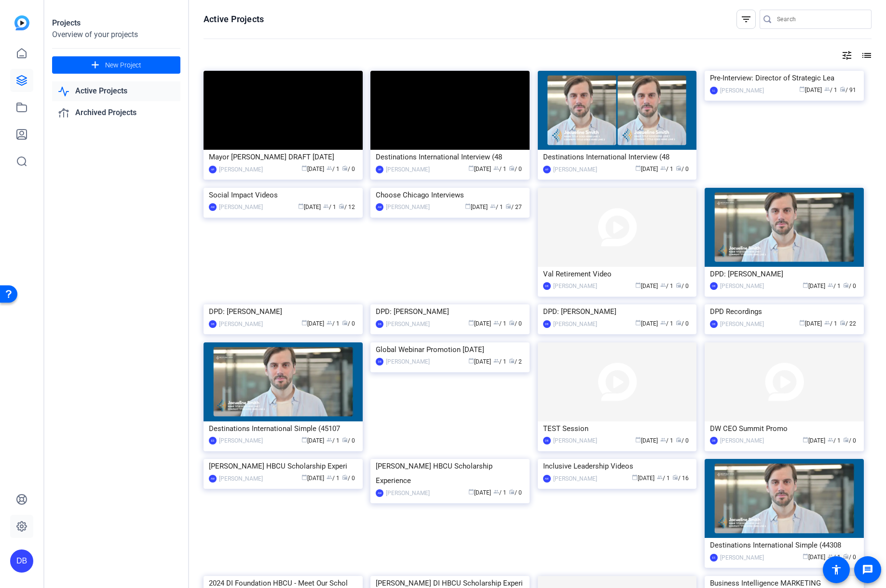 The height and width of the screenshot is (588, 886). Describe the element at coordinates (617, 275) in the screenshot. I see `div: Val Retirement Video` at that location.